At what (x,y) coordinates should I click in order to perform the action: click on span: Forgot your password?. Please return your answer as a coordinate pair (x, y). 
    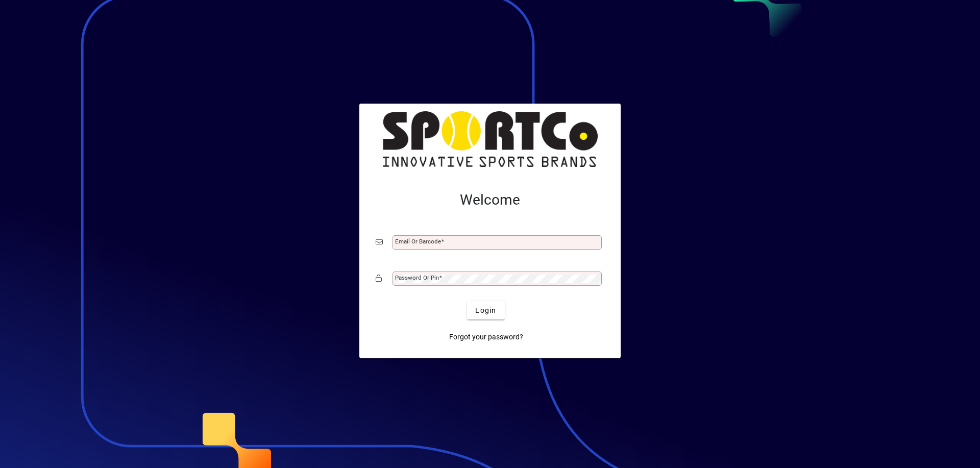
    Looking at the image, I should click on (485, 337).